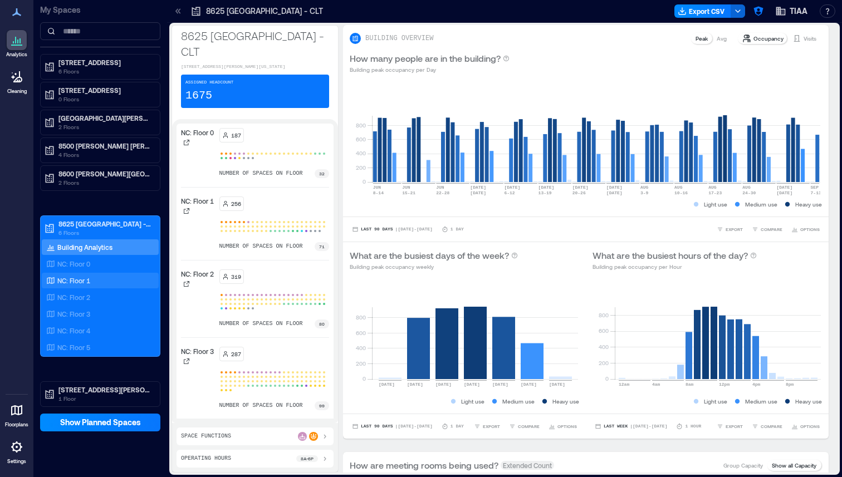  What do you see at coordinates (322, 247) in the screenshot?
I see `p: 71` at bounding box center [322, 247].